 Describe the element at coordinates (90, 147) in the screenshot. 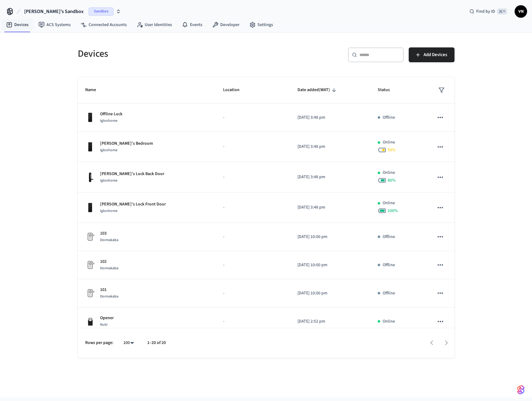

I see `img: igloohome_deadbolt_2e` at that location.